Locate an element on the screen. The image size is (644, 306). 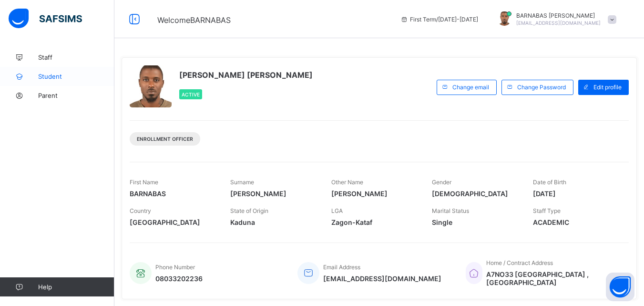
span: Surname is located at coordinates (243, 182).